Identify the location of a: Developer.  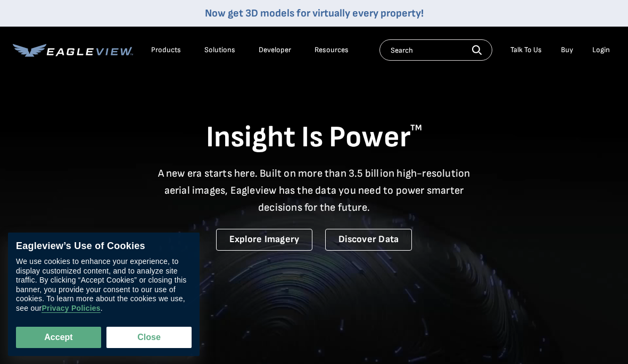
(275, 50).